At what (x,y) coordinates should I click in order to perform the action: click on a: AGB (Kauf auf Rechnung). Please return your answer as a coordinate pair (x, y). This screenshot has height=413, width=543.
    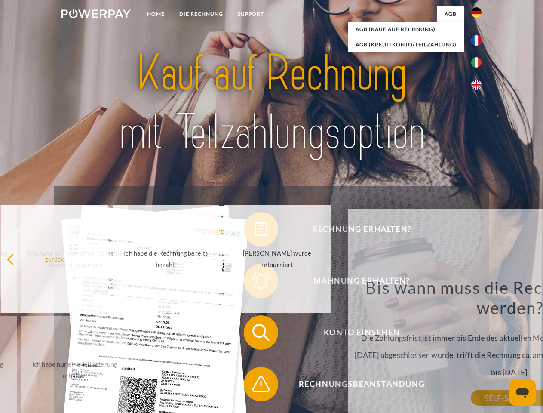
    Looking at the image, I should click on (406, 29).